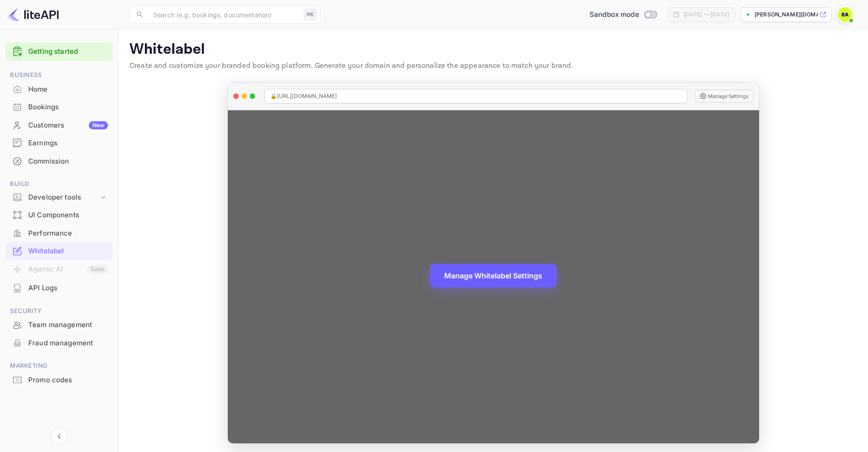 Image resolution: width=868 pixels, height=452 pixels. Describe the element at coordinates (59, 436) in the screenshot. I see `button: Collapse navigation` at that location.